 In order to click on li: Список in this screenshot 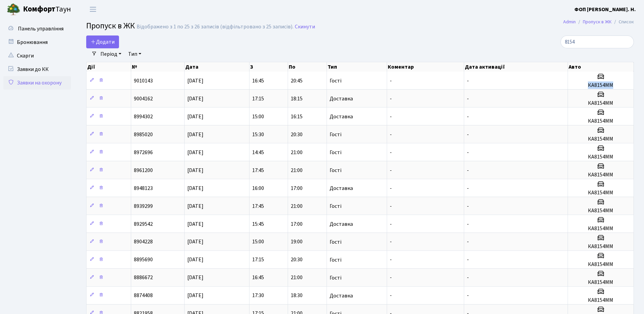, I will do `click(622, 22)`.